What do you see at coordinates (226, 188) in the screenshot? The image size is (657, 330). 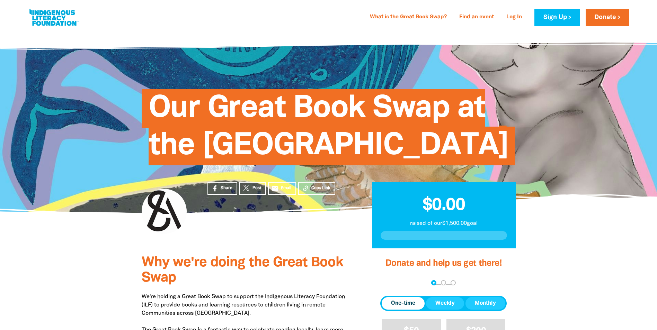 I see `span: Share` at bounding box center [226, 188].